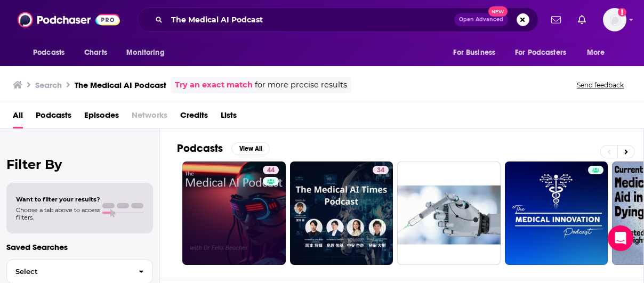  What do you see at coordinates (481, 20) in the screenshot?
I see `button: Open AdvancedNew` at bounding box center [481, 20].